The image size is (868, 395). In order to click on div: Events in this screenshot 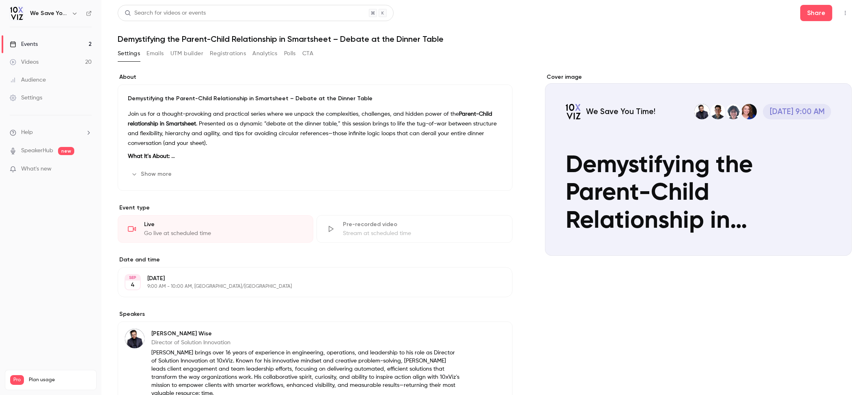, I will do `click(24, 44)`.